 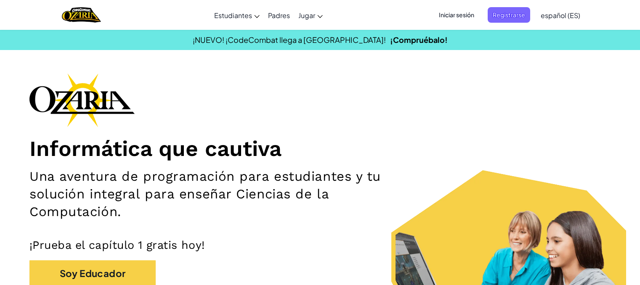 I want to click on a: Jugar, so click(x=311, y=15).